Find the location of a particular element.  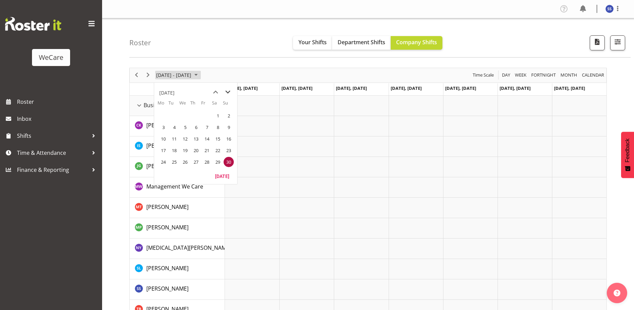

span: Monday, June 10, 2024 is located at coordinates (163, 139).